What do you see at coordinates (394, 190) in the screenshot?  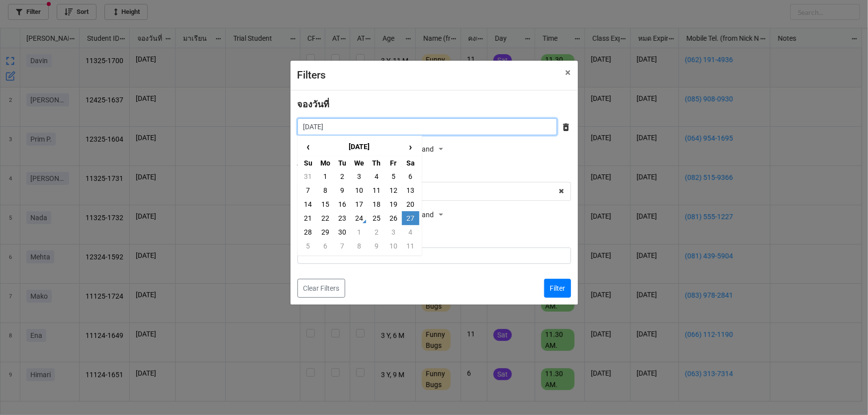 I see `td: 12` at bounding box center [394, 190].